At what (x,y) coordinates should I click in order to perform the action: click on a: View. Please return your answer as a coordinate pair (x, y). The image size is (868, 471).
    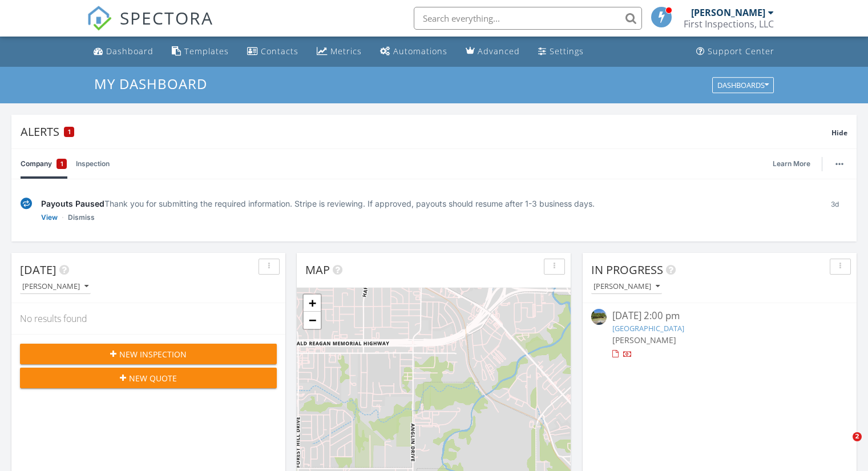
    Looking at the image, I should click on (49, 217).